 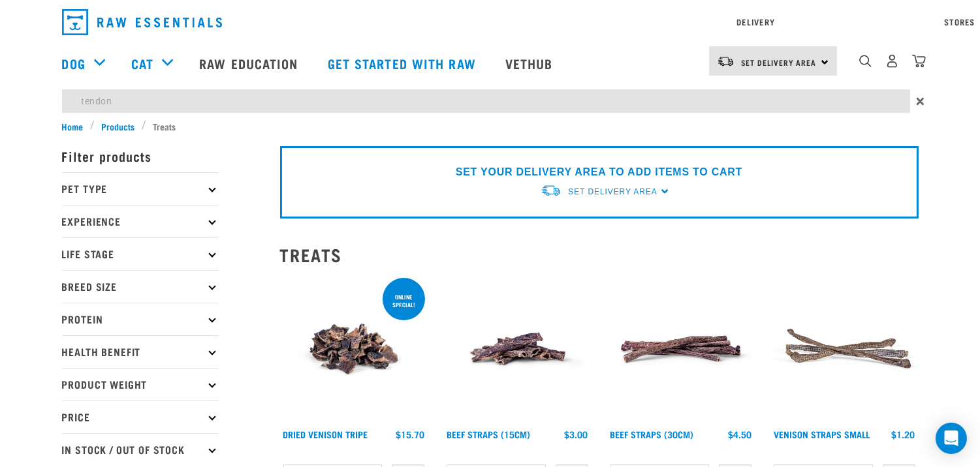 What do you see at coordinates (865, 60) in the screenshot?
I see `img: home-icon-1@2x.png` at bounding box center [865, 60].